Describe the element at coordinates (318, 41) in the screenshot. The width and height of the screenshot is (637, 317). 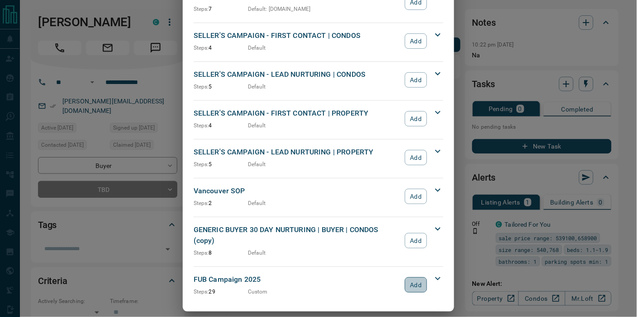
I see `div: SELLER'S CAMPAIGN - FIRST CONTACT | CONDOSSteps:4DefaultAdd` at that location.